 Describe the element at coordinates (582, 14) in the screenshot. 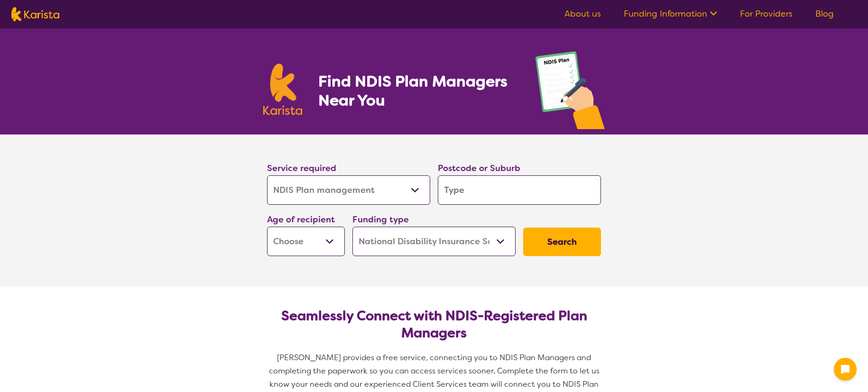

I see `a: About us` at that location.